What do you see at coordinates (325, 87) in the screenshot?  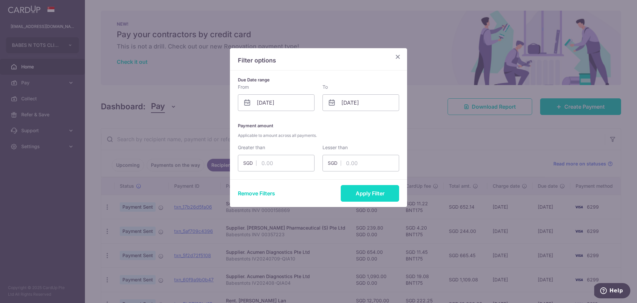 I see `label: To` at bounding box center [325, 87].